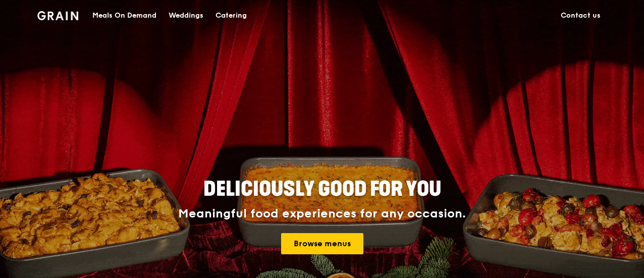 This screenshot has width=644, height=278. I want to click on a: Browse menus, so click(322, 244).